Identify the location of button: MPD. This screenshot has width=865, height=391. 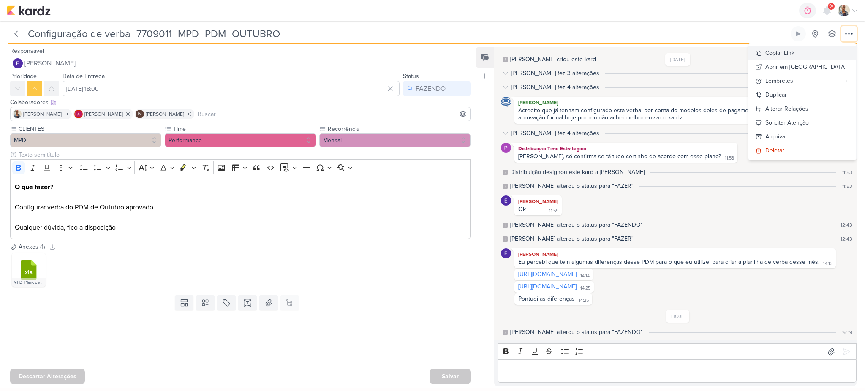
(86, 140).